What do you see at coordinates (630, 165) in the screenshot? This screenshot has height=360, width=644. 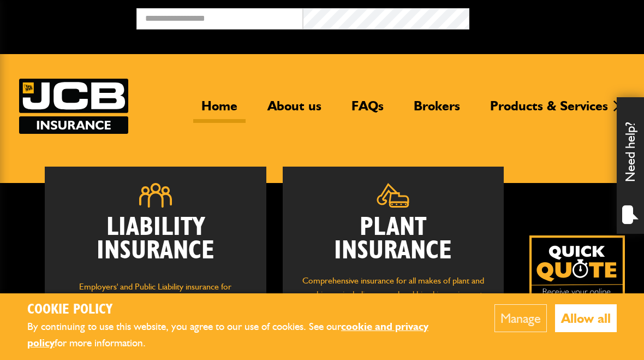 I see `div: Need help?` at bounding box center [630, 165].